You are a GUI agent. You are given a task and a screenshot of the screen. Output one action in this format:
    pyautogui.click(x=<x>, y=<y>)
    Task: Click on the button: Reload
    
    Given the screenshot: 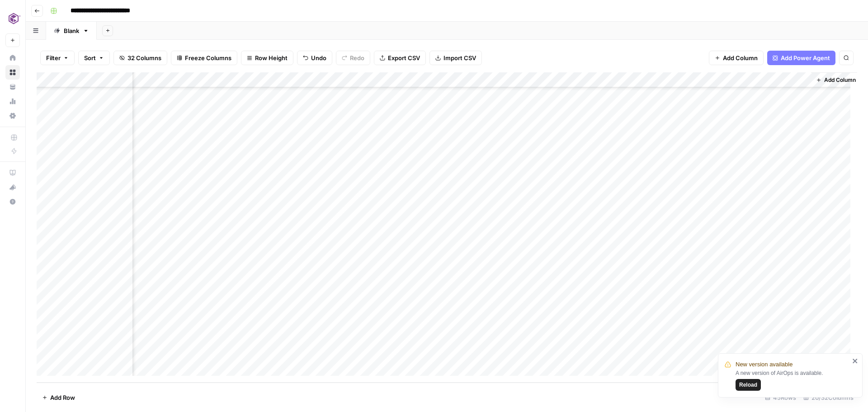 What is the action you would take?
    pyautogui.click(x=749, y=385)
    